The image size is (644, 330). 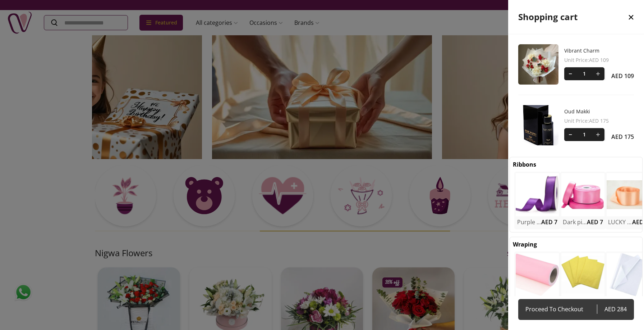 What do you see at coordinates (529, 222) in the screenshot?
I see `h2: Purple gift ribbons` at bounding box center [529, 222].